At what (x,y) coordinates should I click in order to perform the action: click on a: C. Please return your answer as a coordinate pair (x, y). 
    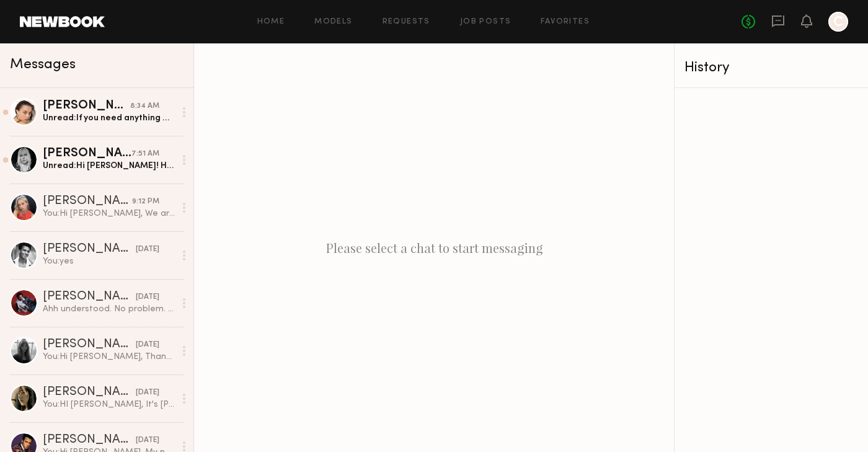
    Looking at the image, I should click on (838, 21).